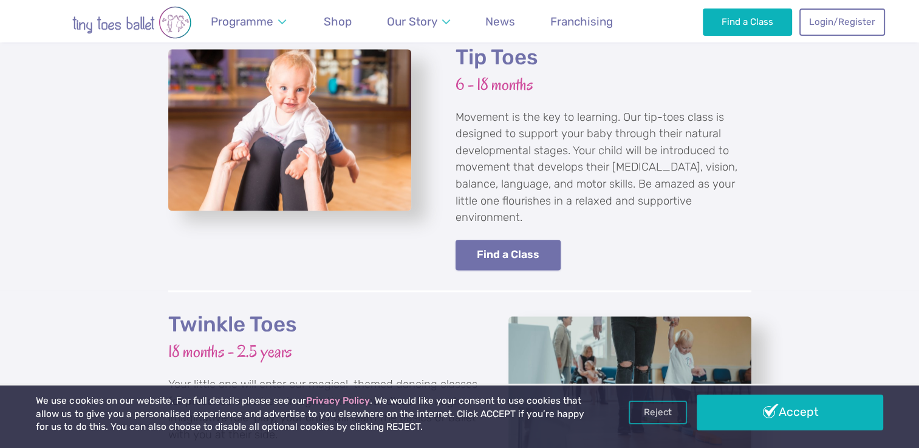 The width and height of the screenshot is (919, 448). I want to click on span: Franchising, so click(581, 21).